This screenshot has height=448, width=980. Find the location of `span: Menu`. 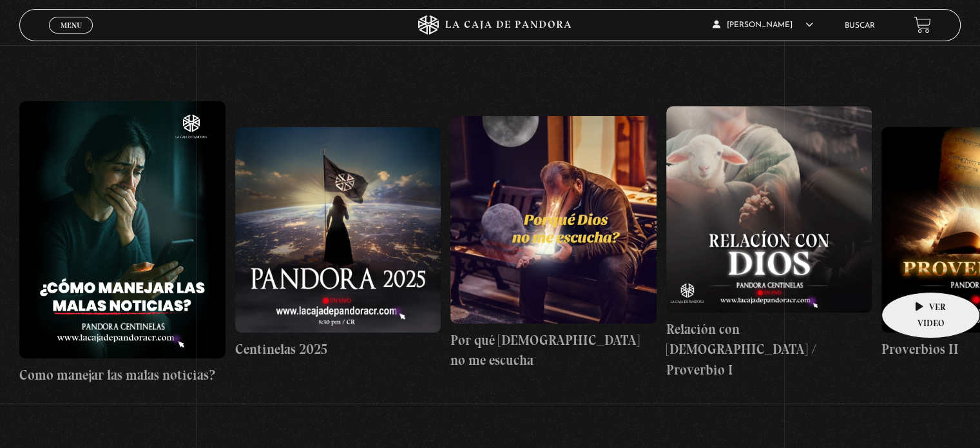

span: Menu is located at coordinates (71, 25).